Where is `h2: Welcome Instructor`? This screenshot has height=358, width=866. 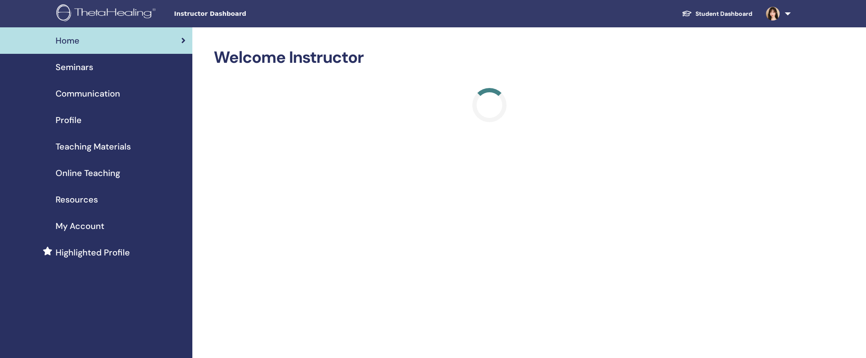
h2: Welcome Instructor is located at coordinates (490, 58).